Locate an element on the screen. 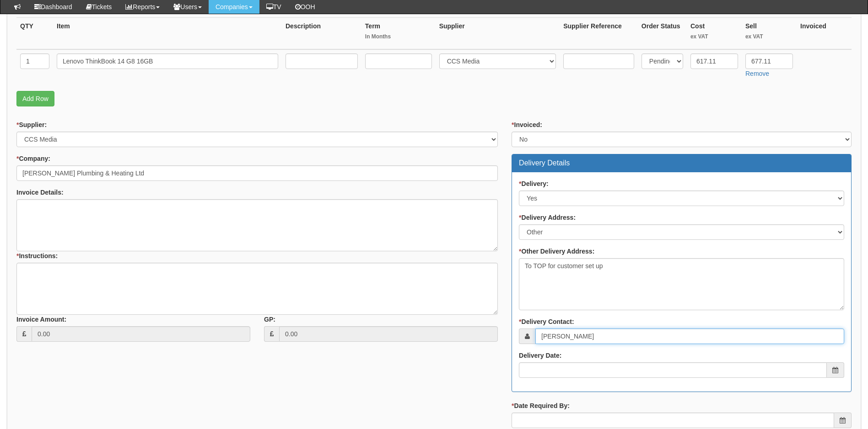 The image size is (868, 429). th: Sell is located at coordinates (769, 34).